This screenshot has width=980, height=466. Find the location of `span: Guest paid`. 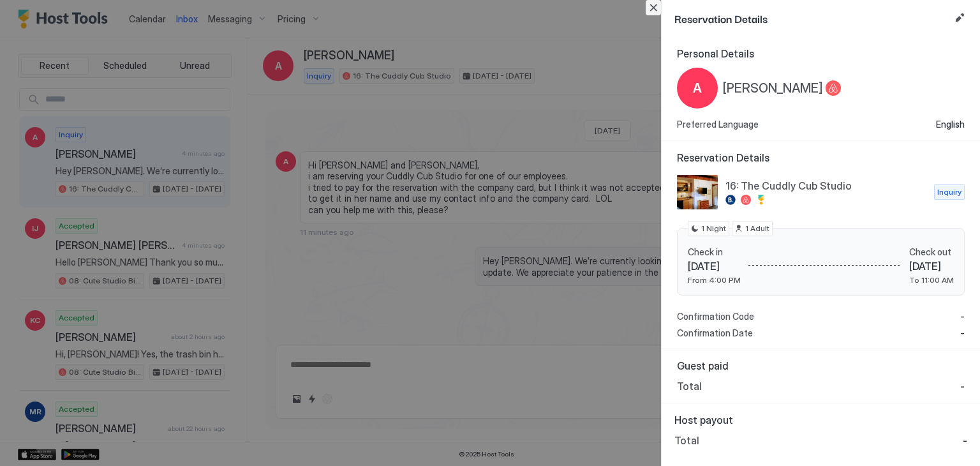

span: Guest paid is located at coordinates (820, 366).